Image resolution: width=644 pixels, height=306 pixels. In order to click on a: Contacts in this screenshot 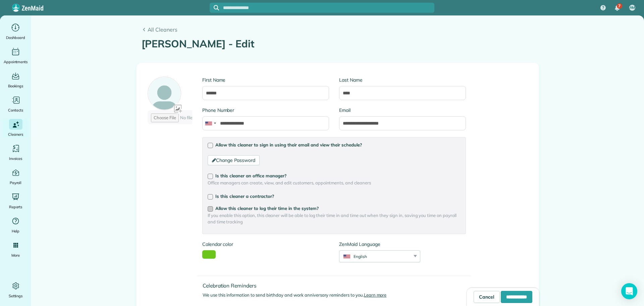, I will do `click(16, 104)`.